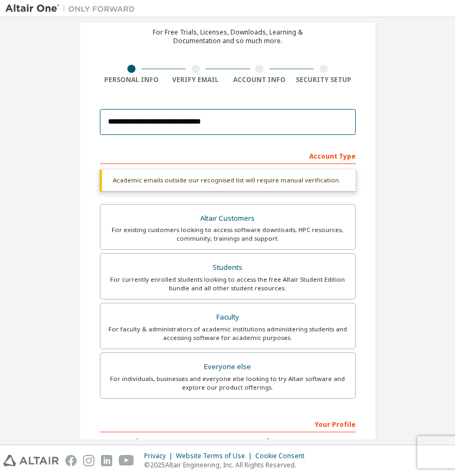 Image resolution: width=455 pixels, height=476 pixels. What do you see at coordinates (228, 180) in the screenshot?
I see `div: Academic emails outside our recognised list will require manual verification.` at bounding box center [228, 180].